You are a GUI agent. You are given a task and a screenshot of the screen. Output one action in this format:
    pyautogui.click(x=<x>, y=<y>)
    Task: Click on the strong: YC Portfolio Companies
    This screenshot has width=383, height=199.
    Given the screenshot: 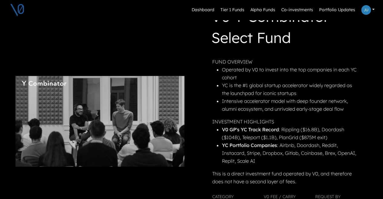 What is the action you would take?
    pyautogui.click(x=249, y=145)
    